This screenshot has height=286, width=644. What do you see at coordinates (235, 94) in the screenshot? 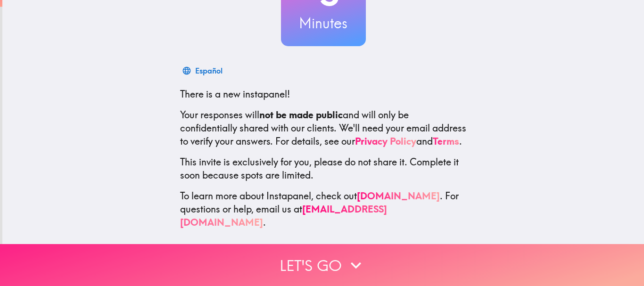
I see `span: There is a new instapanel!` at bounding box center [235, 94].